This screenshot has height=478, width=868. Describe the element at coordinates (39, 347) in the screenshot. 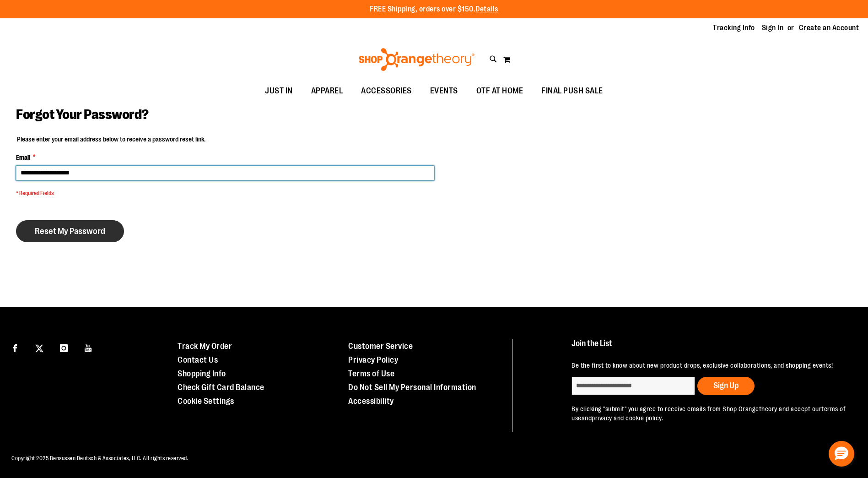

I see `a: Visit our X page` at that location.